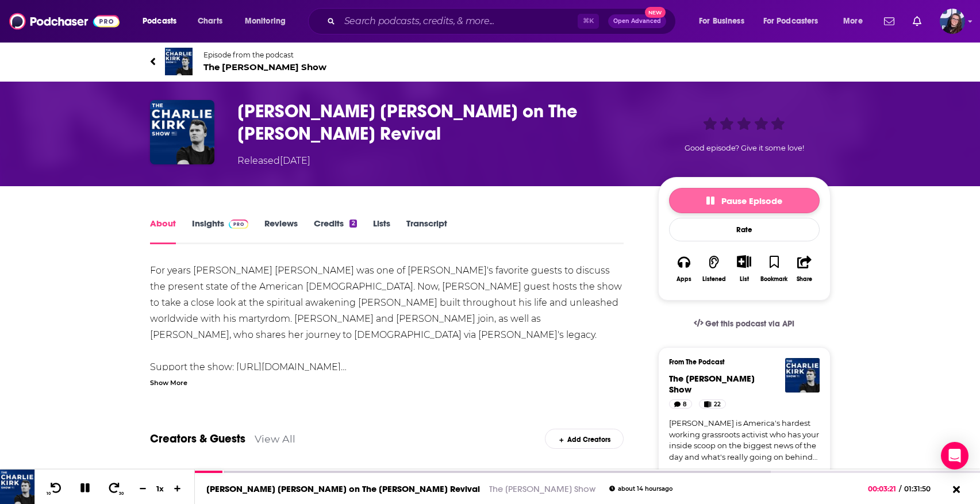  What do you see at coordinates (744, 230) in the screenshot?
I see `div: Rate` at bounding box center [744, 230].